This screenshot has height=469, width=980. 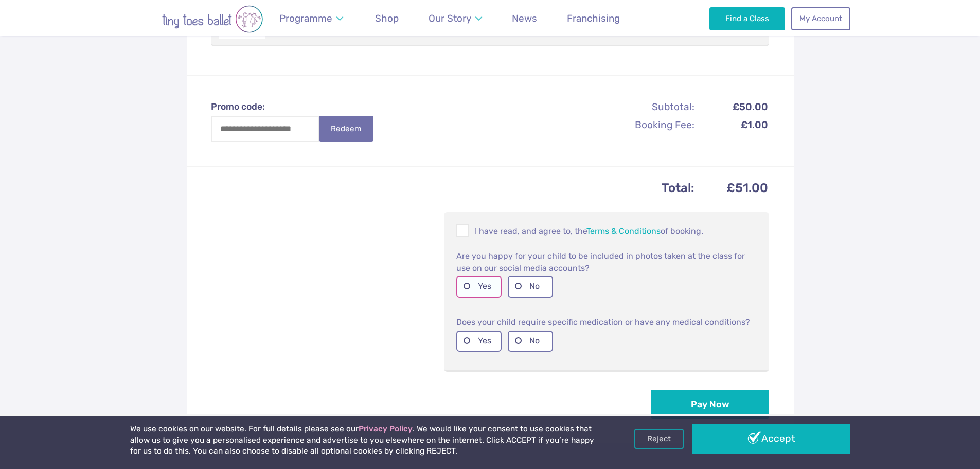 I want to click on a: Find a Class, so click(x=747, y=19).